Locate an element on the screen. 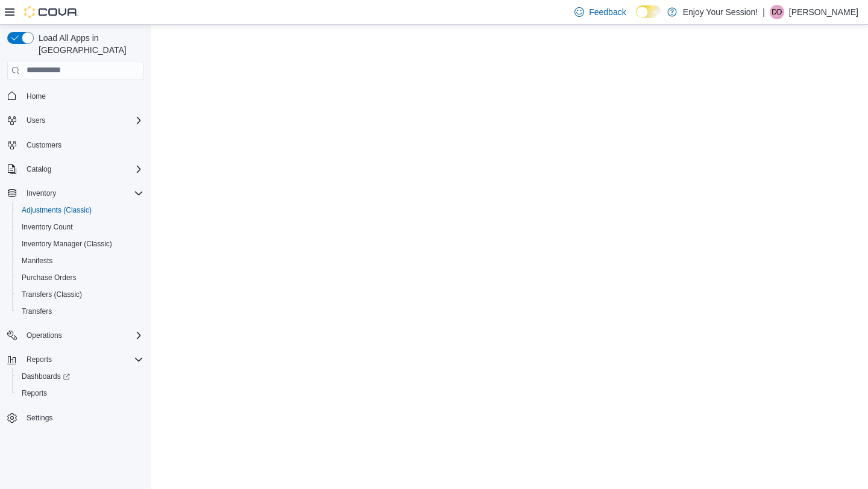 The width and height of the screenshot is (868, 489). div: Devin D'Amelio is located at coordinates (777, 12).